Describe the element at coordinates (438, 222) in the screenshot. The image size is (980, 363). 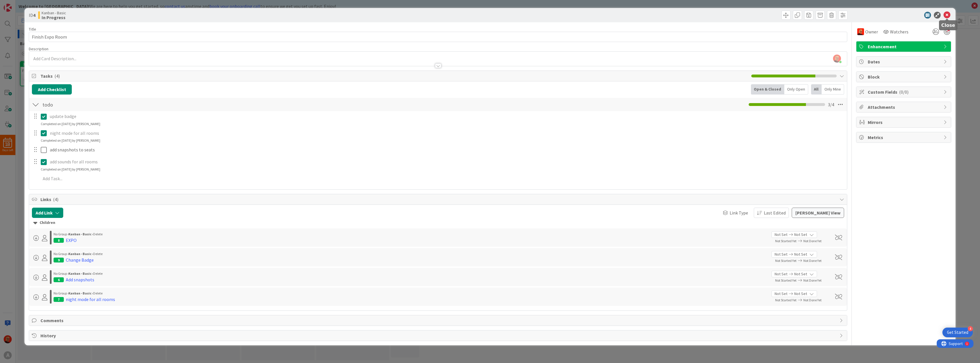
I see `div: Children` at that location.